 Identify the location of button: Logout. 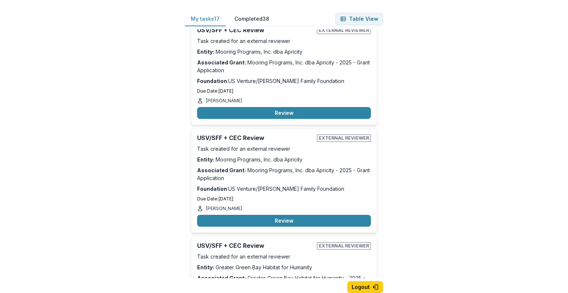
(365, 287).